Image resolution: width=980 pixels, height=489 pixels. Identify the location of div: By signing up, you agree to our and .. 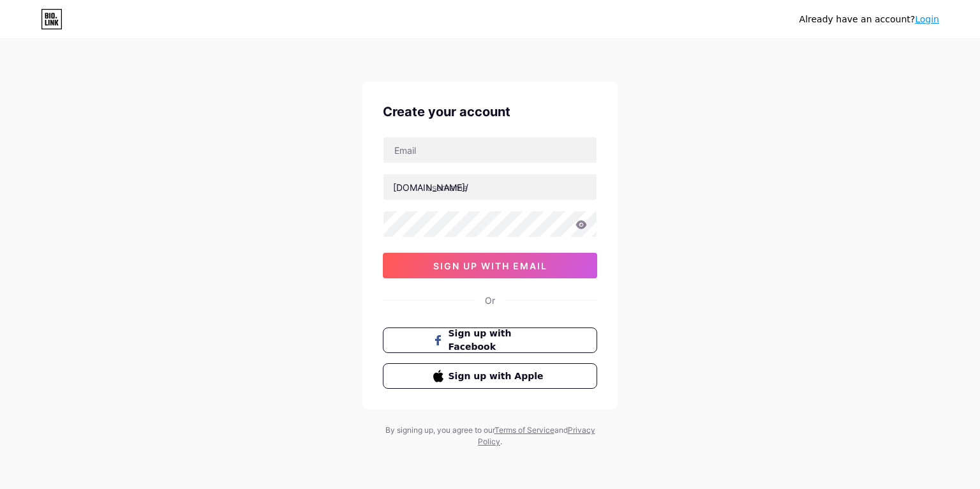
(490, 436).